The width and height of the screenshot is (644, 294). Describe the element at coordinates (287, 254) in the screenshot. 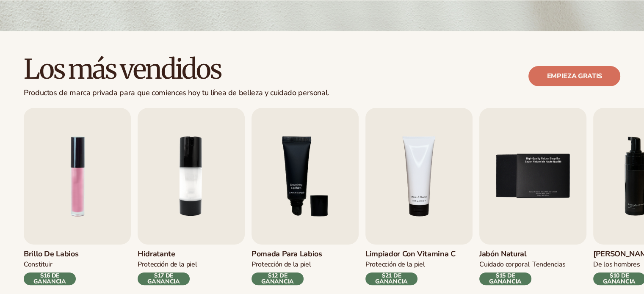

I see `font: Pomada para labios` at that location.